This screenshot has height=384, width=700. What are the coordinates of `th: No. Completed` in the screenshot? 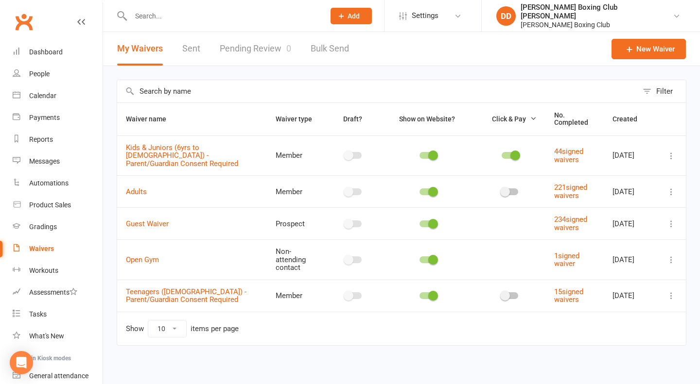 It's located at (574, 119).